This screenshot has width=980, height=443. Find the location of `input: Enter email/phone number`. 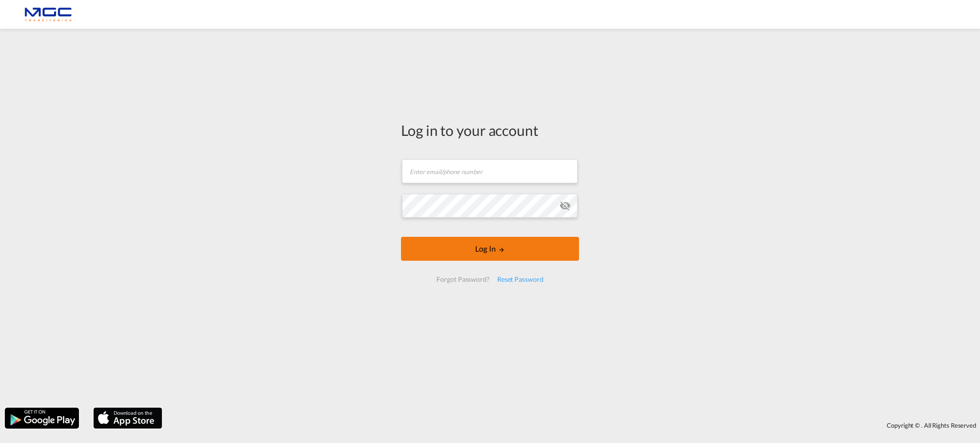

input: Enter email/phone number is located at coordinates (490, 171).